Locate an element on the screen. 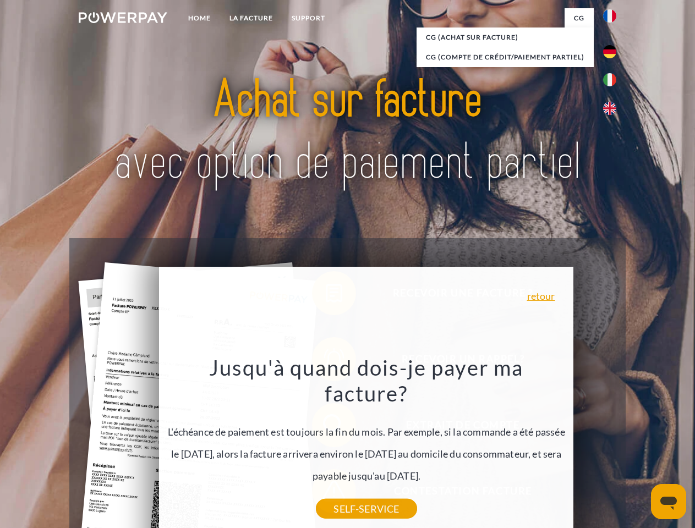 This screenshot has width=695, height=528. a: Support is located at coordinates (308, 18).